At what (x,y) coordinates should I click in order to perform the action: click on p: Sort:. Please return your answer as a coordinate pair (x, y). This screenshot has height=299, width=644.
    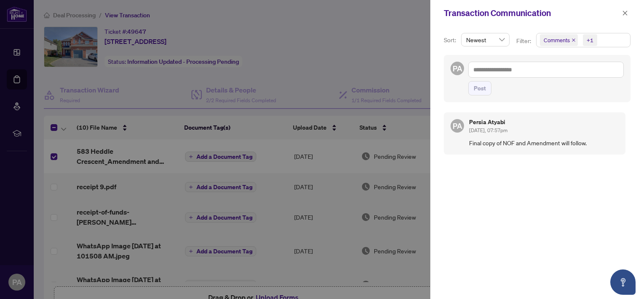
    Looking at the image, I should click on (451, 40).